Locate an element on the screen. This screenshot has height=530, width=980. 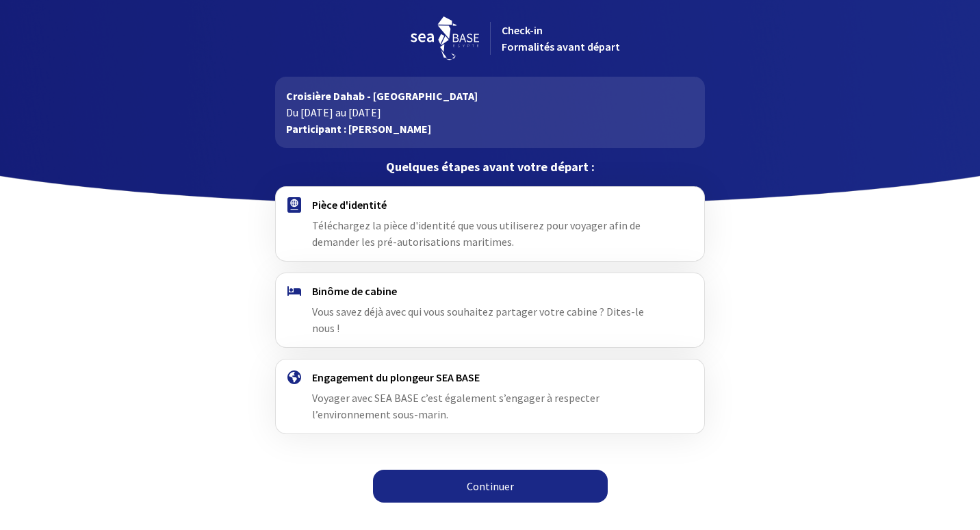
img: binome.svg is located at coordinates (294, 291).